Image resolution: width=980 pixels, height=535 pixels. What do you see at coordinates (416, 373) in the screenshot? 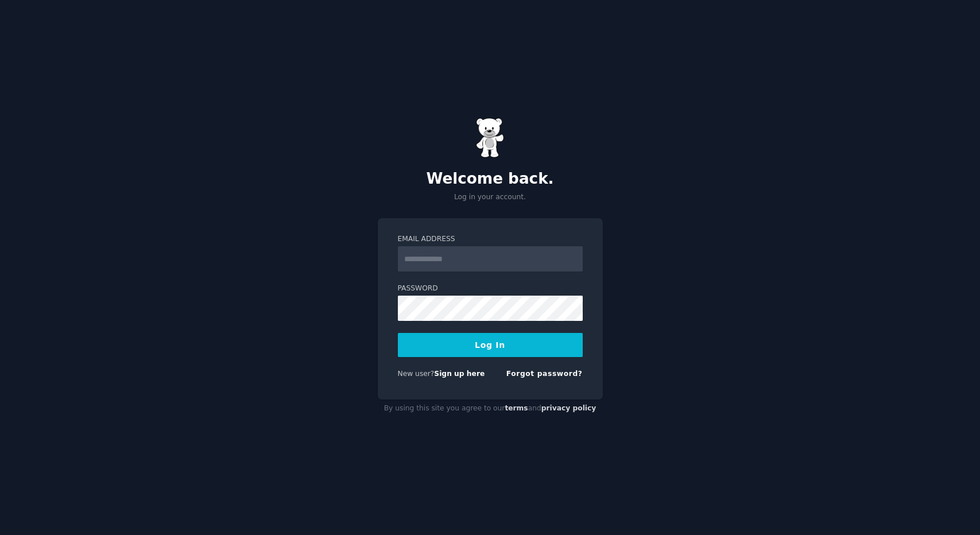
I see `span: New user?` at bounding box center [416, 373].